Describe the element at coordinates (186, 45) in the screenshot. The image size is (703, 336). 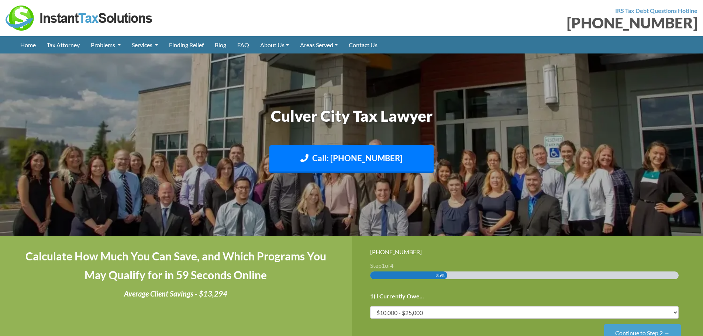
I see `a: Finding Relief` at that location.